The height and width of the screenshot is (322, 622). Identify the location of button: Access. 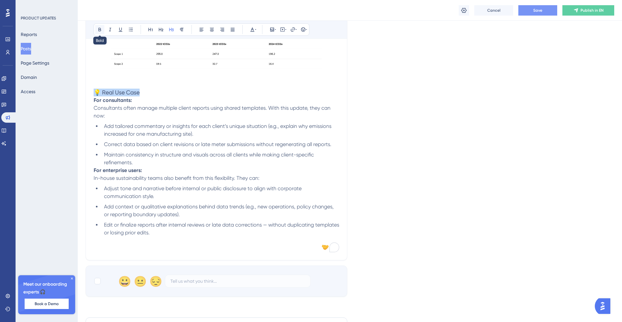
(28, 91).